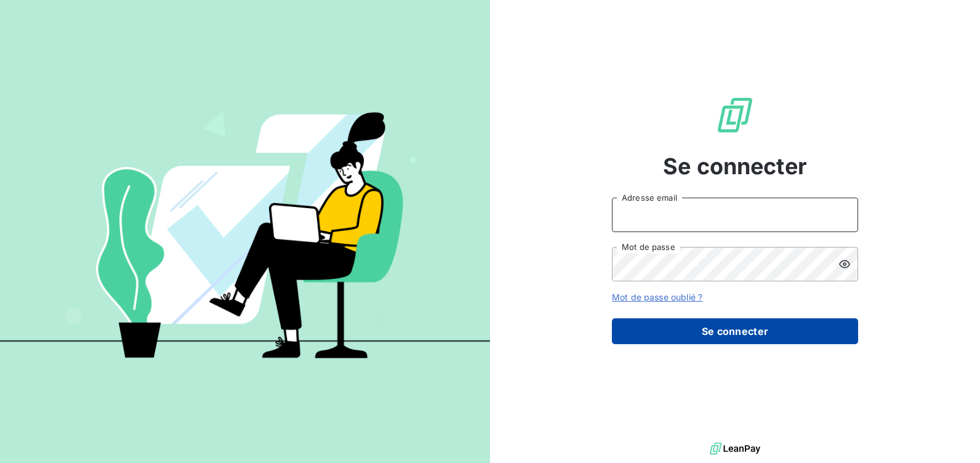 The image size is (980, 463). I want to click on img: logo, so click(735, 449).